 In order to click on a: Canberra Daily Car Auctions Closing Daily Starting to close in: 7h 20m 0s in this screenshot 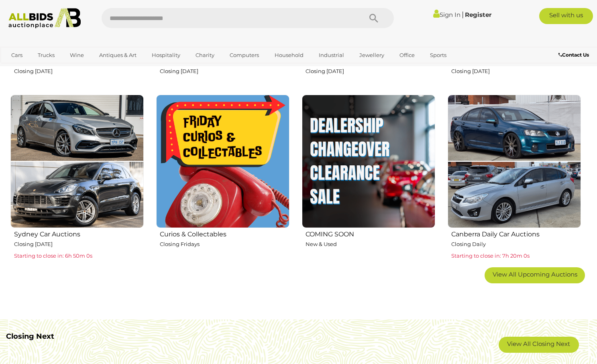, I will do `click(514, 177)`.